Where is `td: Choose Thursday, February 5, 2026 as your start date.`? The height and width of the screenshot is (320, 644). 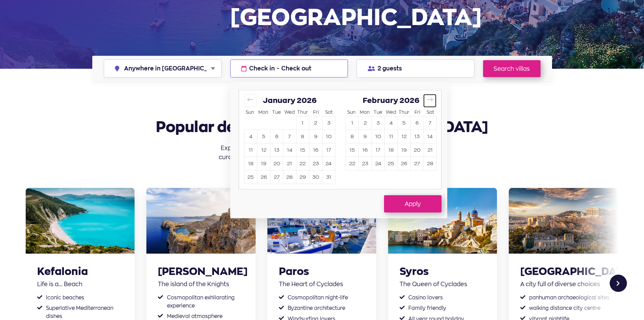 td: Choose Thursday, February 5, 2026 as your start date. is located at coordinates (404, 123).